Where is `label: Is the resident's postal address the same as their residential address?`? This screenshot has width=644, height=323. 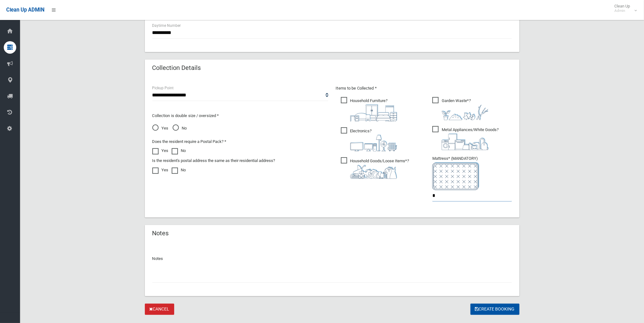 label: Is the resident's postal address the same as their residential address? is located at coordinates (214, 161).